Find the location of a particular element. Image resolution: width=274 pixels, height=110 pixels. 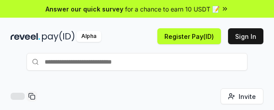

img: pay_id is located at coordinates (58, 36).